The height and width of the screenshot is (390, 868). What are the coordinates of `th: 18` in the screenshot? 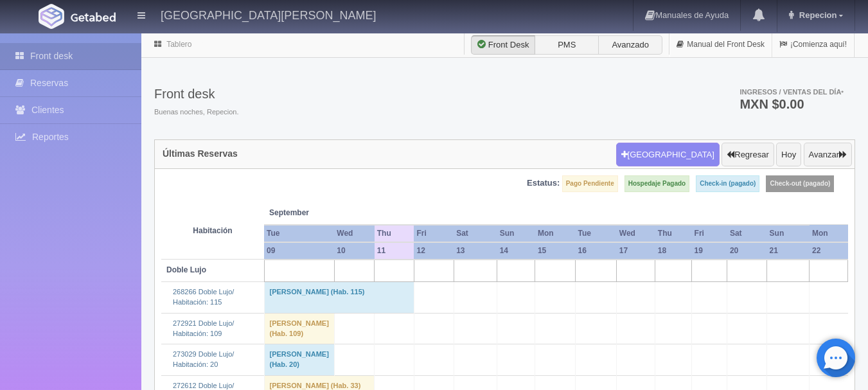 It's located at (674, 250).